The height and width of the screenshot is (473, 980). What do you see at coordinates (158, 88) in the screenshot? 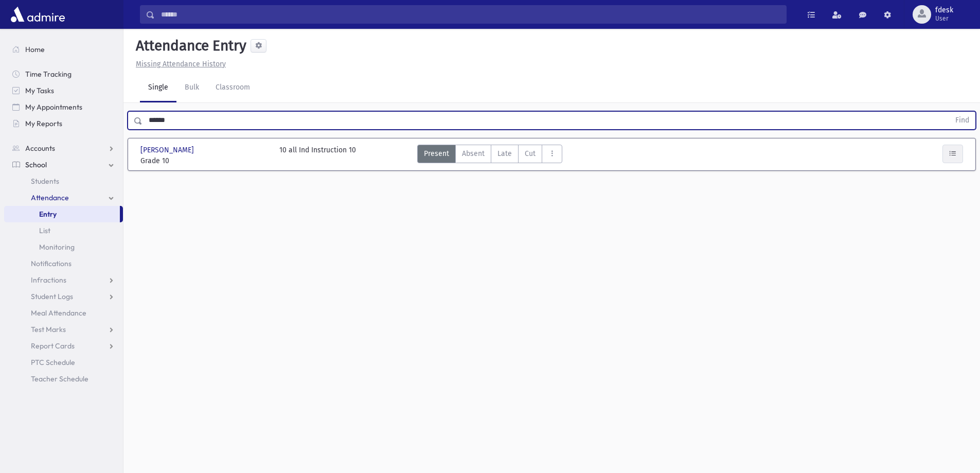
I see `a: Single` at bounding box center [158, 88].